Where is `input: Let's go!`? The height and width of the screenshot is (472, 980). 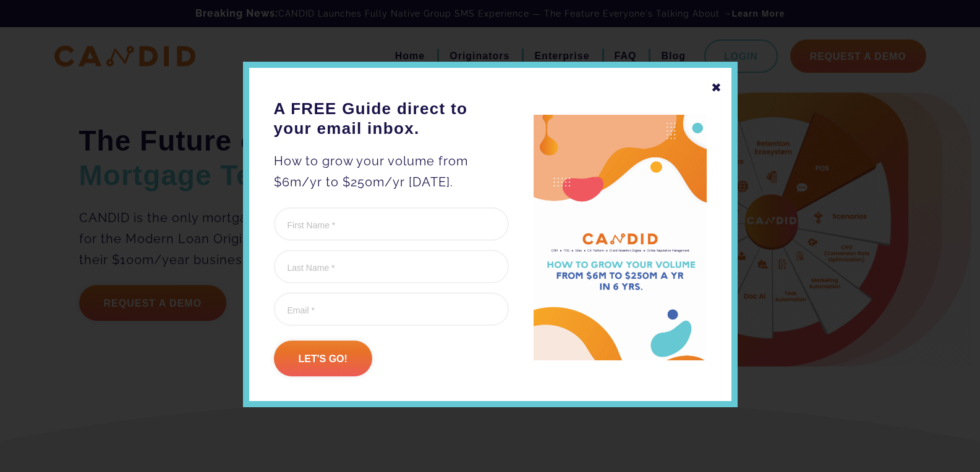 input: Let's go! is located at coordinates (323, 359).